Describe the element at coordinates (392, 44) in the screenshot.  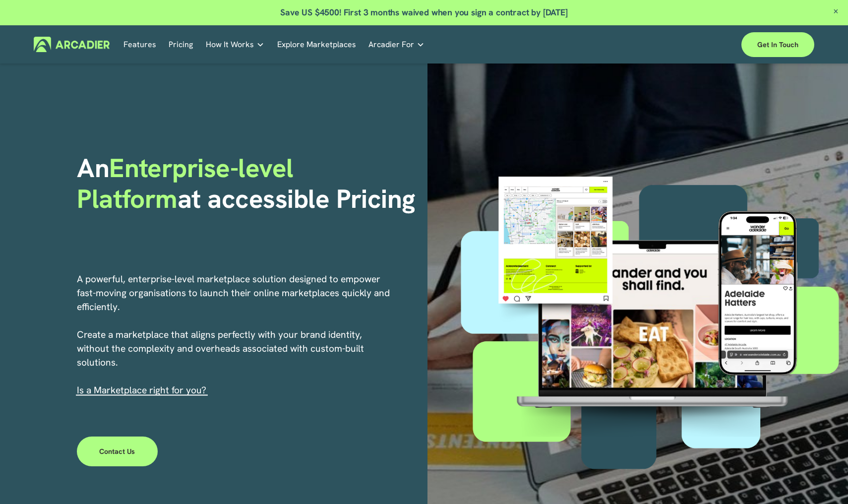
I see `span: Arcadier For` at that location.